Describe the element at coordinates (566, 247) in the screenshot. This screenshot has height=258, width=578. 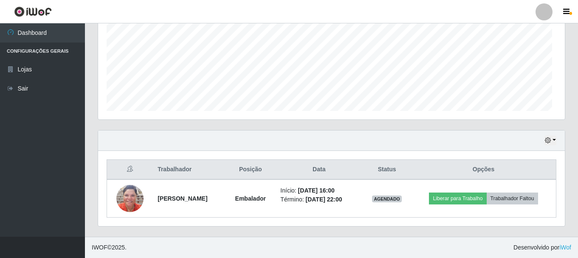
I see `a: iWof` at that location.